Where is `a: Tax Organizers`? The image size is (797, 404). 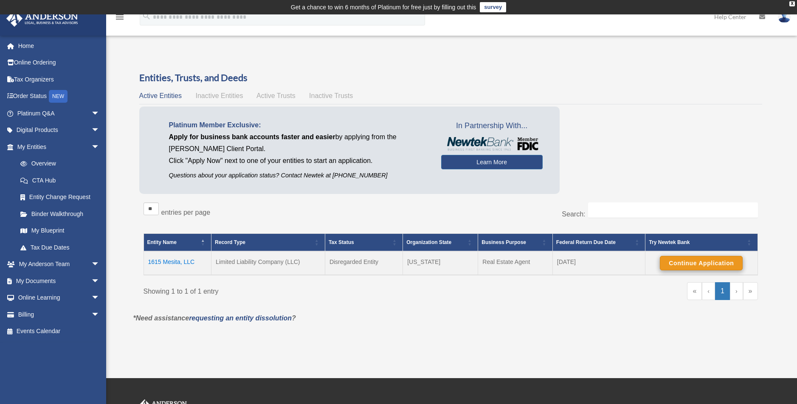 a: Tax Organizers is located at coordinates (59, 79).